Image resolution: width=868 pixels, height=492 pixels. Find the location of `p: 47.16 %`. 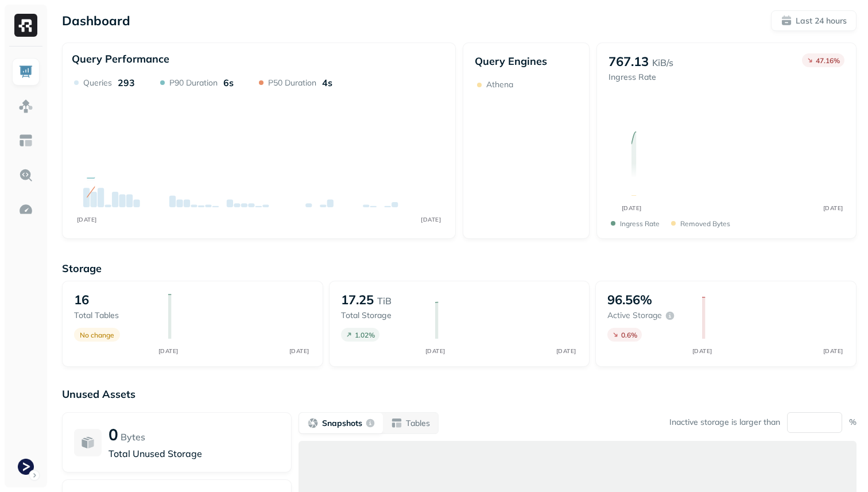

p: 47.16 % is located at coordinates (828, 60).